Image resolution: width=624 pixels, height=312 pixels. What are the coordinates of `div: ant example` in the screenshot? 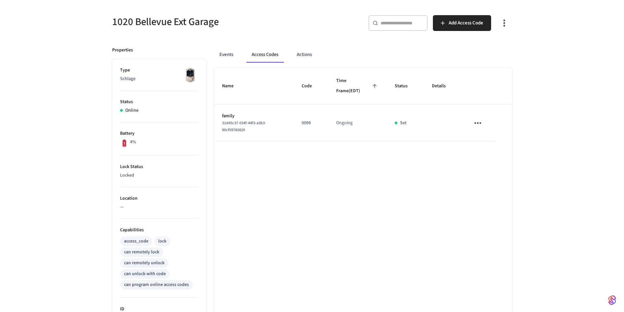 It's located at (363, 55).